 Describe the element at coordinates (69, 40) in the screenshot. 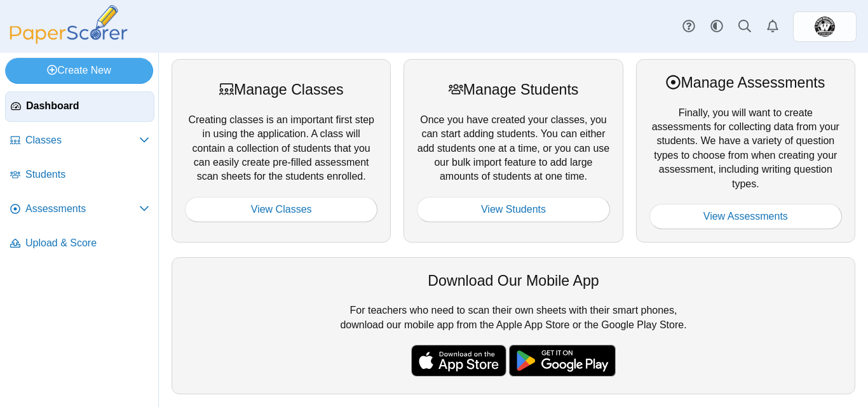

I see `a: PaperScorer` at that location.